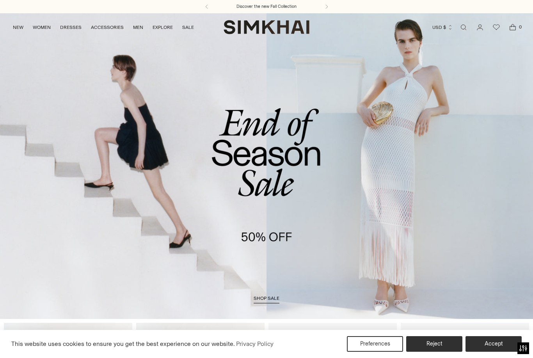 The height and width of the screenshot is (358, 533). Describe the element at coordinates (18, 27) in the screenshot. I see `a: NEW` at that location.